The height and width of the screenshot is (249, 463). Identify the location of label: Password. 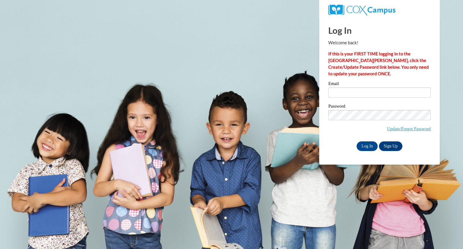
(380, 107).